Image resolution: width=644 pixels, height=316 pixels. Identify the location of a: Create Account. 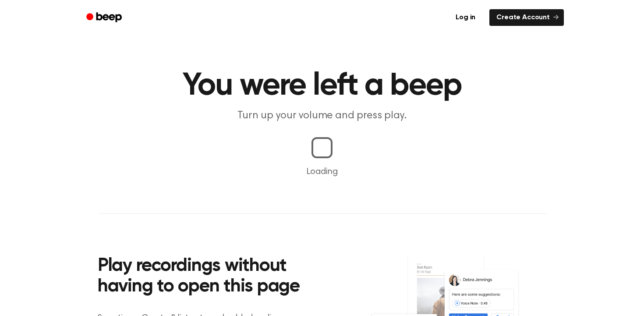
(527, 18).